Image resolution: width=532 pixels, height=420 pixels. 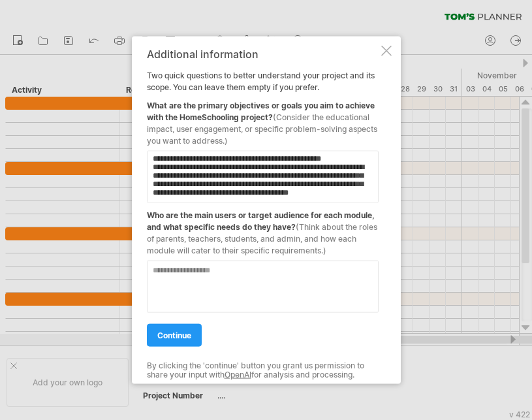 I want to click on span: (Consider the educational impact, user engagement, or specific problem-solving aspects you want t..., so click(x=261, y=128).